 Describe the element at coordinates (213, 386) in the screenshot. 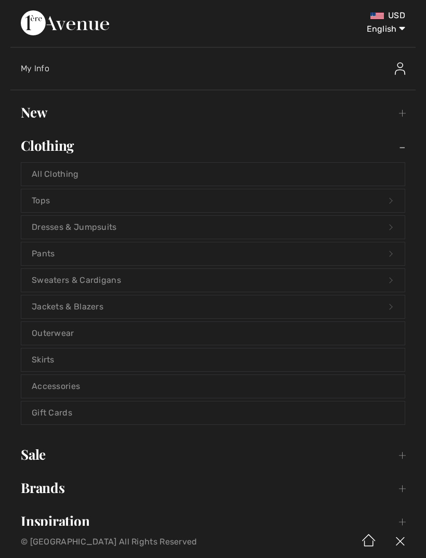

I see `a: Accessories` at that location.